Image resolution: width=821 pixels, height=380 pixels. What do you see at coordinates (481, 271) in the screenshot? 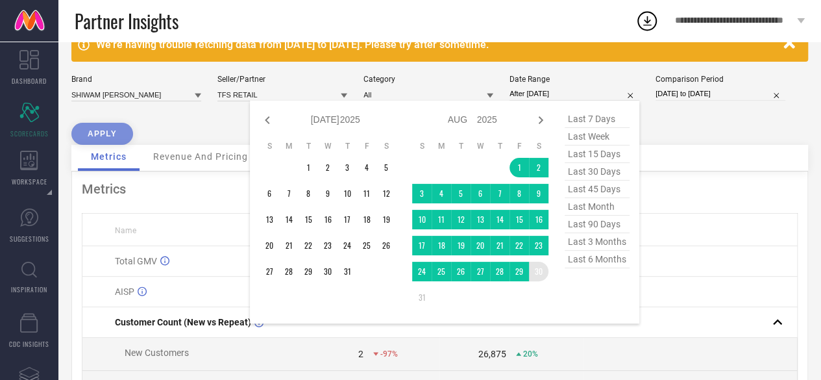
I see `td: Wed Aug 27 2025` at bounding box center [481, 271].